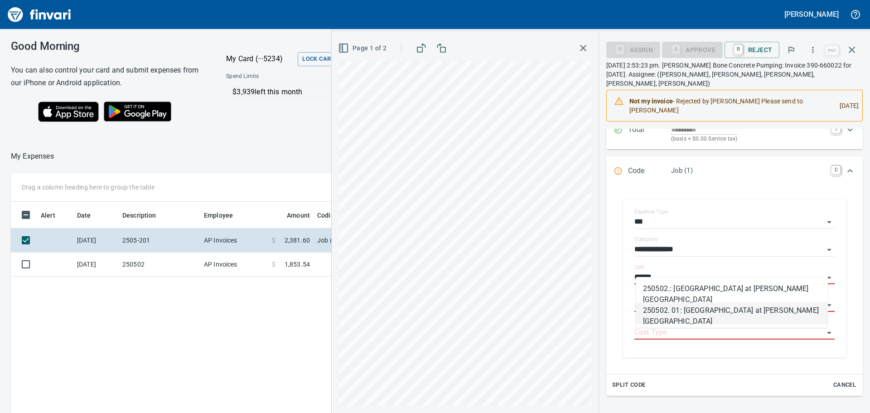 Image resolution: width=870 pixels, height=413 pixels. What do you see at coordinates (363, 48) in the screenshot?
I see `button: Page 1 of 2` at bounding box center [363, 48].